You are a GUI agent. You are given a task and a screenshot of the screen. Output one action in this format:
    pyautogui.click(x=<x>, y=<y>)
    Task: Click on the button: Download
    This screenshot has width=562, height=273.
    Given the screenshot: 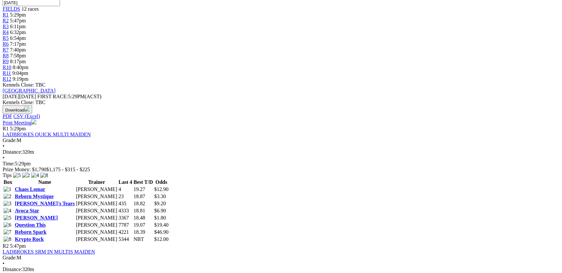 What is the action you would take?
    pyautogui.click(x=17, y=109)
    